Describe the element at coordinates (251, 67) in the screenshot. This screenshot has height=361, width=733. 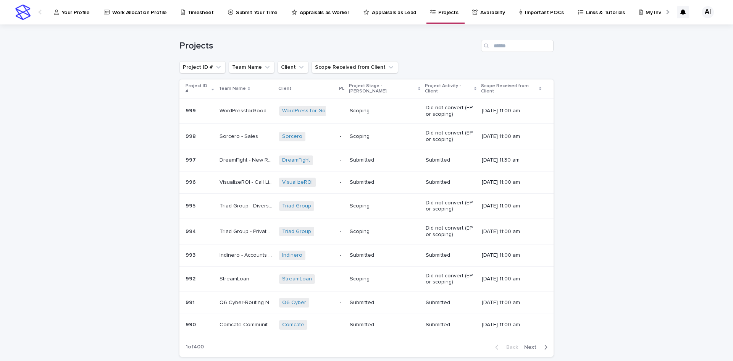
I see `button: Team Name` at that location.